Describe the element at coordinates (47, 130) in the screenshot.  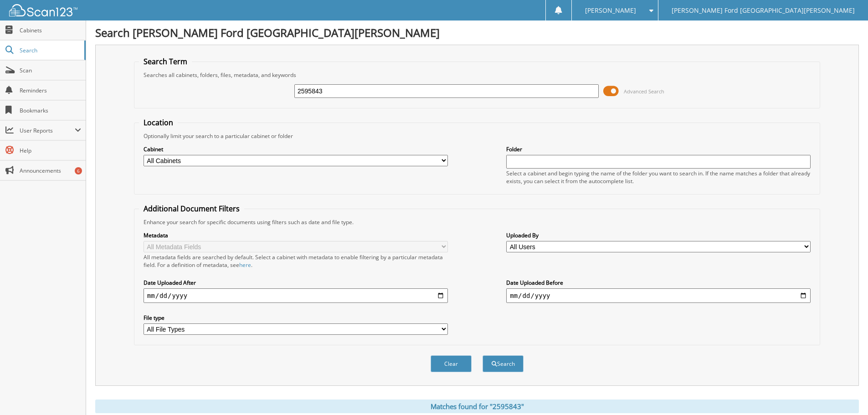
I see `span: User Reports` at that location.